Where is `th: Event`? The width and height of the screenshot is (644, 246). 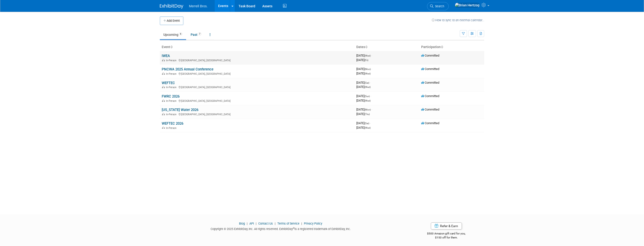 th: Event is located at coordinates (257, 47).